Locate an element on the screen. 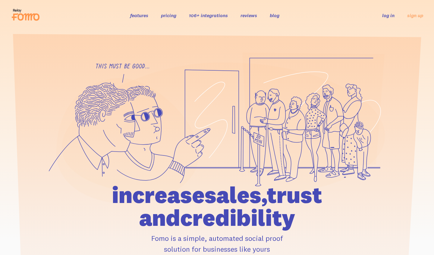 The image size is (434, 255). a: 106+ integrations is located at coordinates (208, 15).